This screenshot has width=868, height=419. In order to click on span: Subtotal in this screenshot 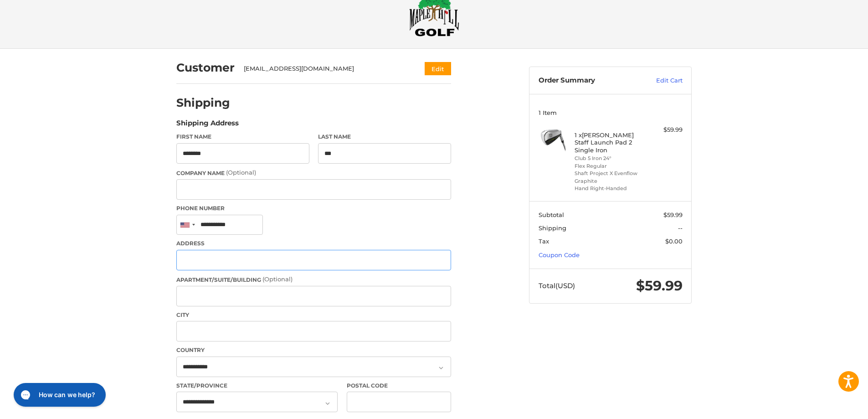, I will do `click(551, 215)`.